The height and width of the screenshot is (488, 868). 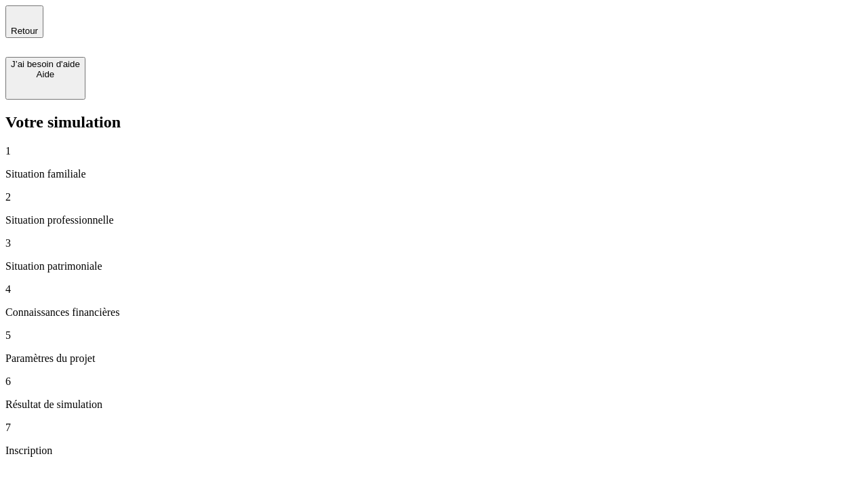 I want to click on p: Résultat de simulation, so click(x=434, y=404).